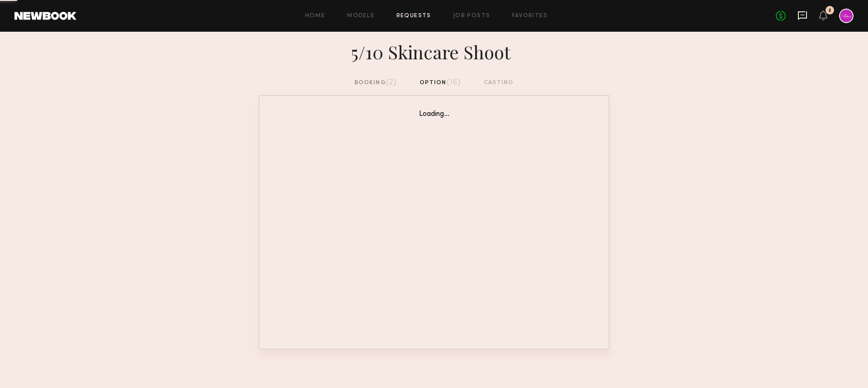 The image size is (868, 388). I want to click on div: 2, so click(830, 10).